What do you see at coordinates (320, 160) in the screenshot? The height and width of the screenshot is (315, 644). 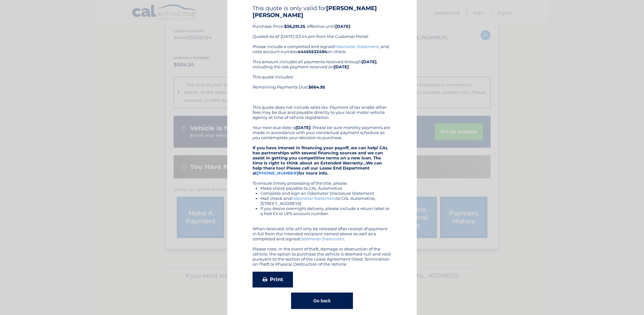 I see `strong: If you have interest in financing your payoff, we can help! CAL has partnerships with several fin...` at bounding box center [320, 160].